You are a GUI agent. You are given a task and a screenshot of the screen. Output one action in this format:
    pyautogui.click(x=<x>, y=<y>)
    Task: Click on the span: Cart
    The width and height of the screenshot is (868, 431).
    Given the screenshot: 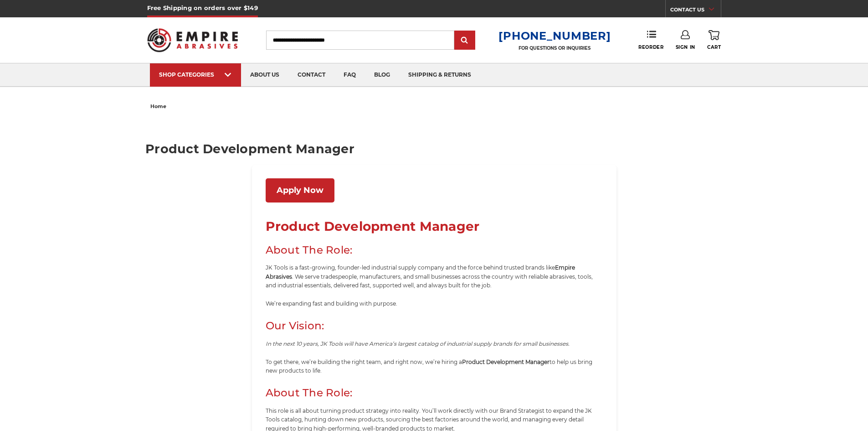 What is the action you would take?
    pyautogui.click(x=715, y=47)
    